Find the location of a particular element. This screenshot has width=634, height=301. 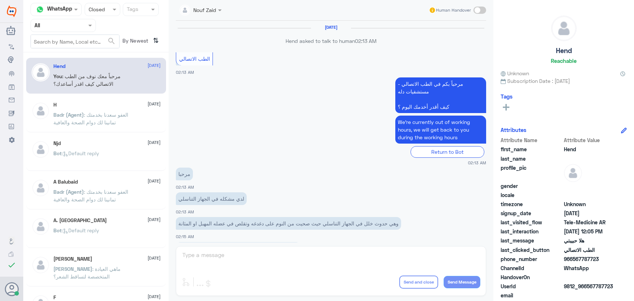

p: Hend asked to talk to human is located at coordinates (331, 41).